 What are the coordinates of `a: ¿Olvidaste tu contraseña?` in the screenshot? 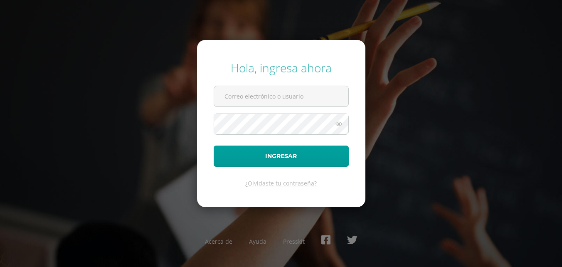 It's located at (281, 183).